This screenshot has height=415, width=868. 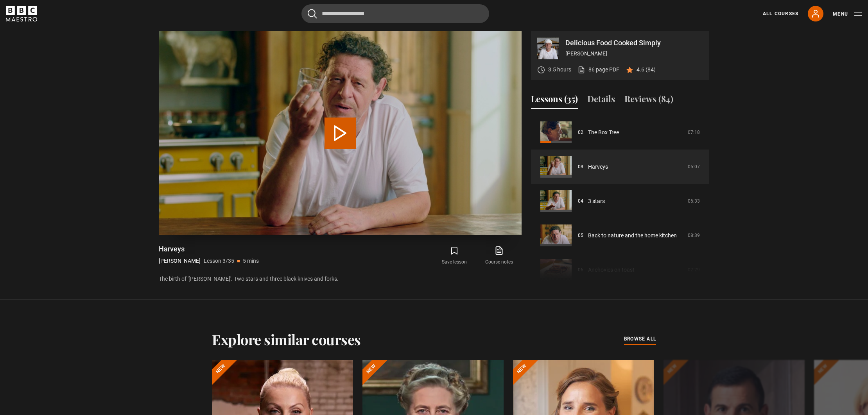 What do you see at coordinates (632, 236) in the screenshot?
I see `a: Back to nature and the home kitchen` at bounding box center [632, 236].